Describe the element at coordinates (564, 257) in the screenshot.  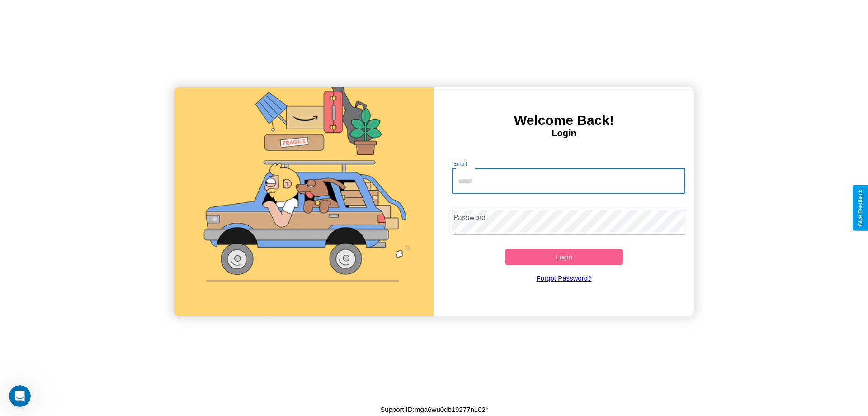
I see `button: Login` at that location.